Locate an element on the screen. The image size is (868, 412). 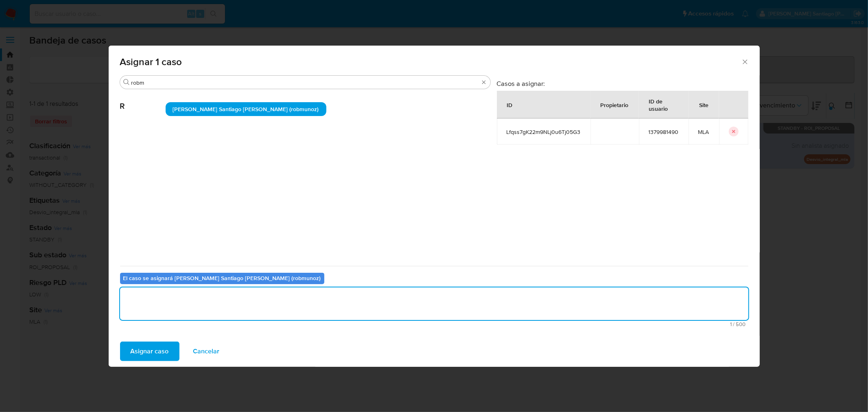
span: Asignar caso is located at coordinates (150, 351).